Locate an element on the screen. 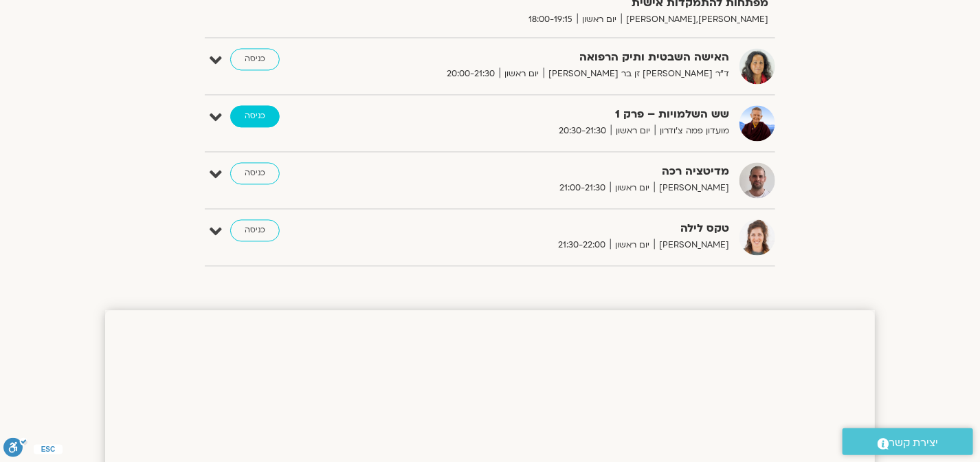  span: 20:30-21:30 is located at coordinates (582, 131).